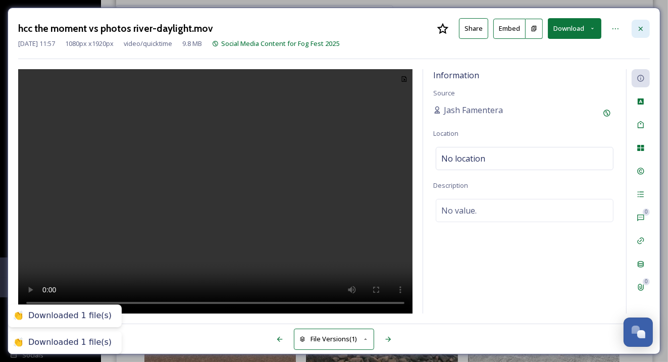 This screenshot has width=668, height=362. Describe the element at coordinates (510, 29) in the screenshot. I see `button: Embed` at that location.